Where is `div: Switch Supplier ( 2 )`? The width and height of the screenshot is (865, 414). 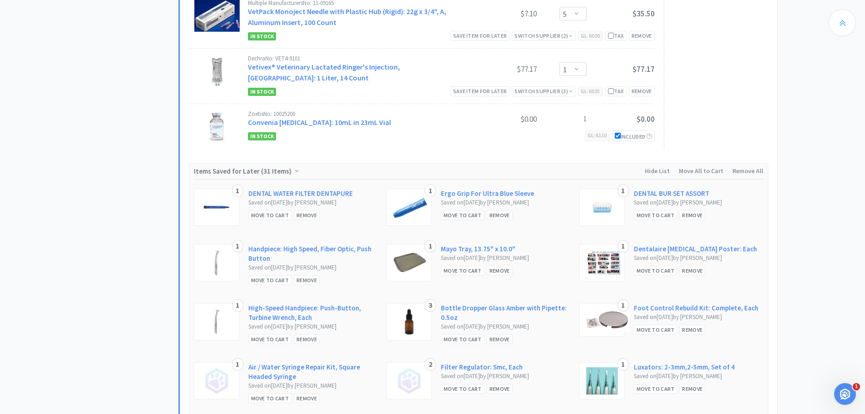 div: Switch Supplier ( 2 ) is located at coordinates (544, 35).